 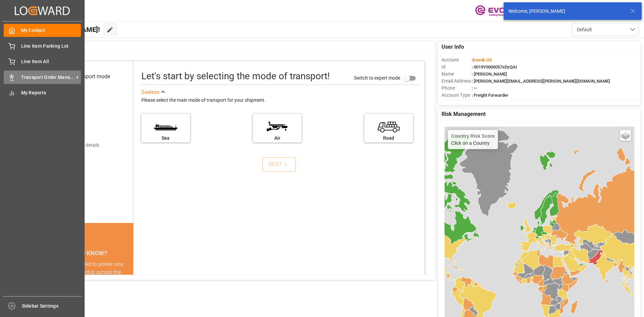 I want to click on a: Line Item All, so click(x=42, y=61).